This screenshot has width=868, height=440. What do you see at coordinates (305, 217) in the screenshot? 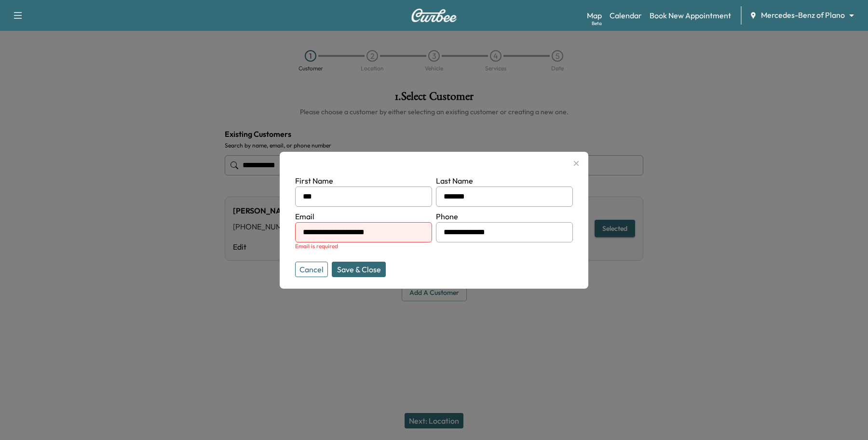
I see `label: Email` at bounding box center [305, 217].